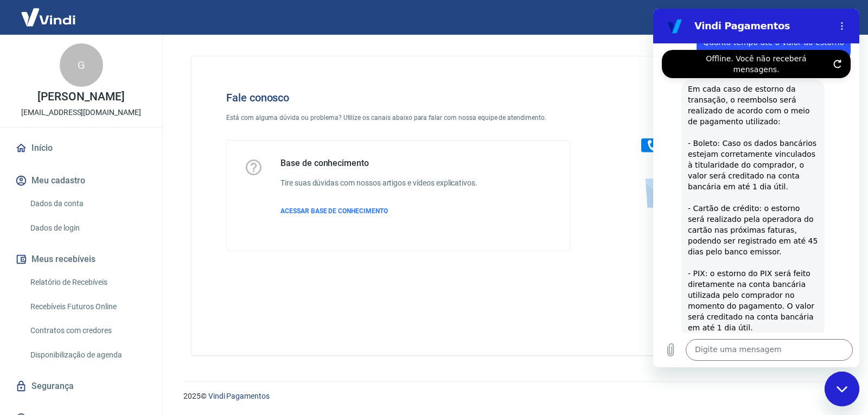 Image resolution: width=868 pixels, height=415 pixels. I want to click on button: Carregar arquivo, so click(17, 341).